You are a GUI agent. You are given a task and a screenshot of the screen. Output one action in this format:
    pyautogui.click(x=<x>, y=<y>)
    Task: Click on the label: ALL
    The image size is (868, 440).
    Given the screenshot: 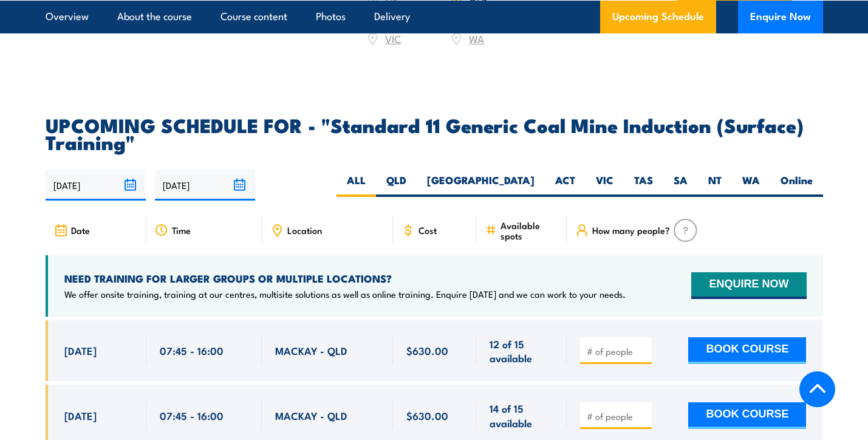 What is the action you would take?
    pyautogui.click(x=356, y=184)
    